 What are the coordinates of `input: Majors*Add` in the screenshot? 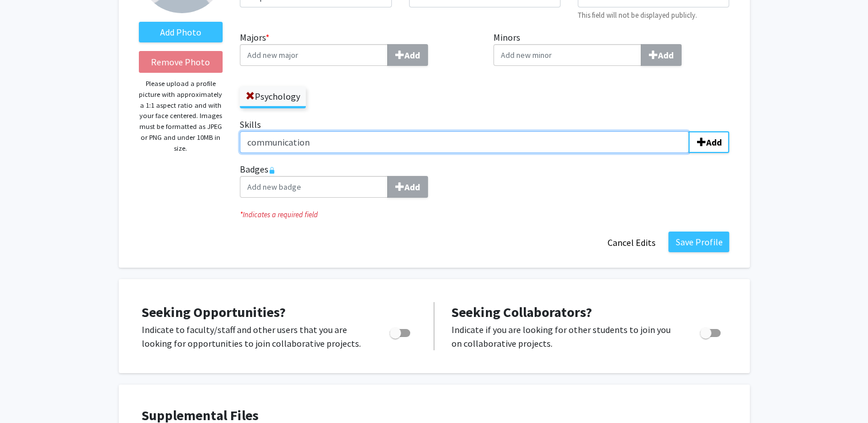 It's located at (314, 55).